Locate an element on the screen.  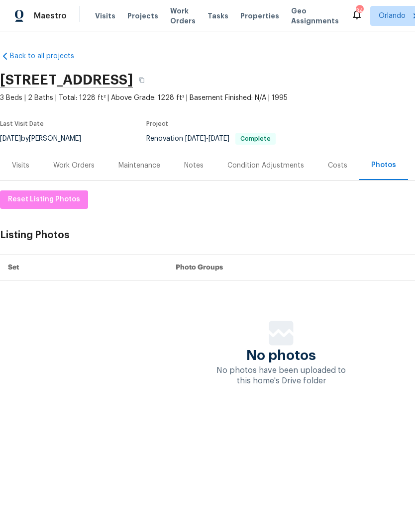
span: Project is located at coordinates (157, 124).